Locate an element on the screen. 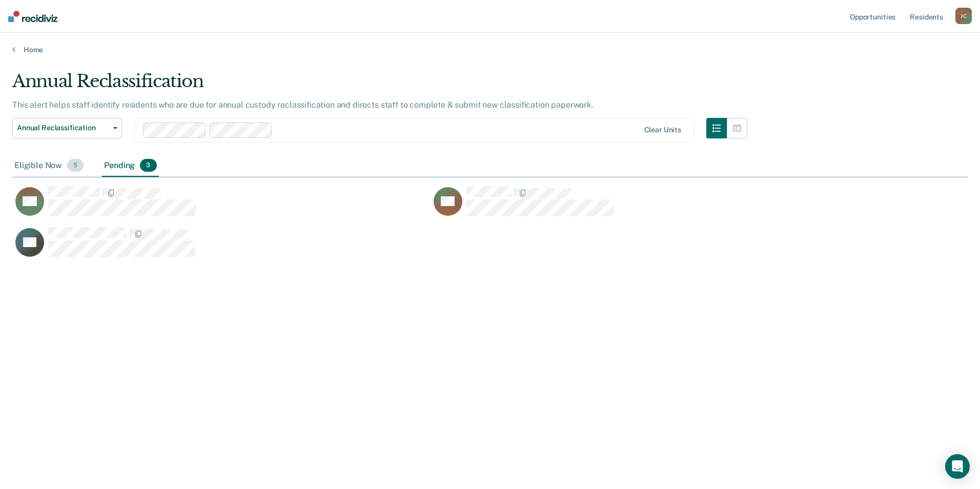 The width and height of the screenshot is (980, 489). button: JC is located at coordinates (964, 16).